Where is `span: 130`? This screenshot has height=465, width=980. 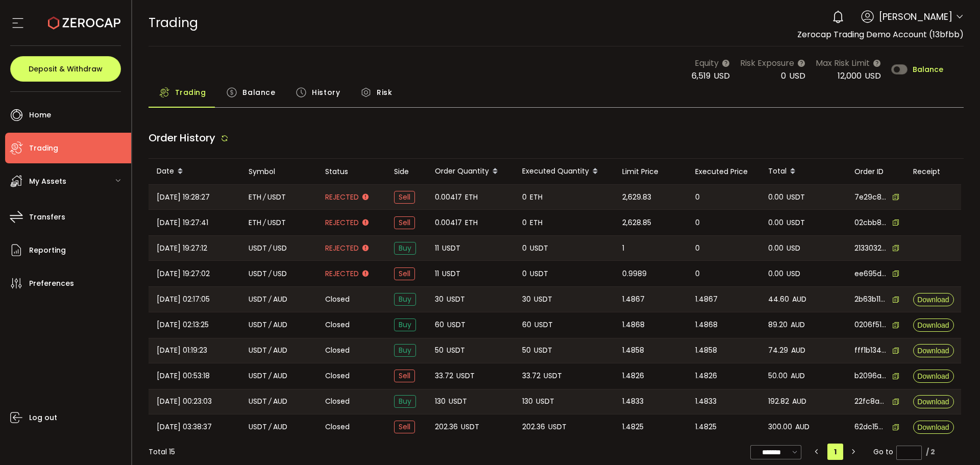 span: 130 is located at coordinates (527, 401).